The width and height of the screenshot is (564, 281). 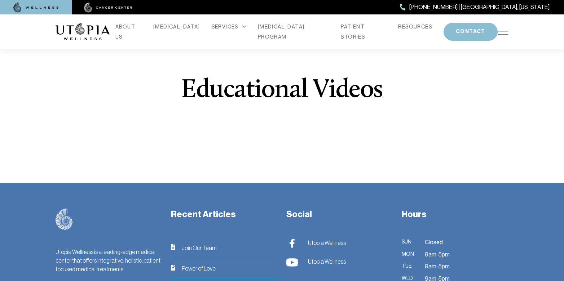 I want to click on div: Utopia Wellness is a leading-edge medical center that offers integrative, holistic, patient-focus..., so click(x=109, y=261).